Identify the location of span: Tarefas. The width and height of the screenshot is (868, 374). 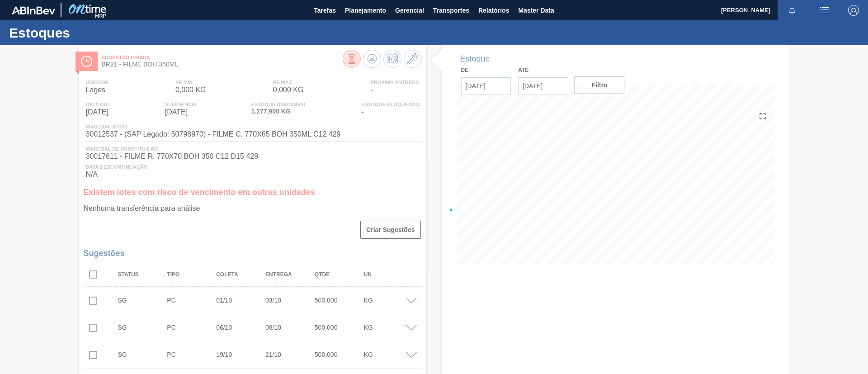
(325, 11).